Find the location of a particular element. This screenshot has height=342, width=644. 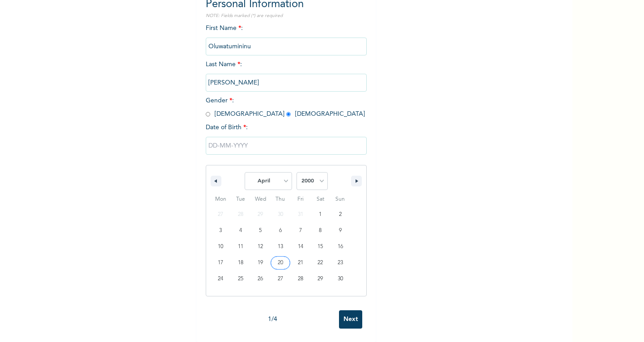

button: 1 is located at coordinates (320, 215).